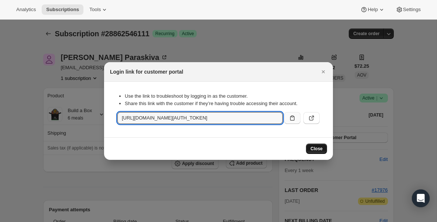 Image resolution: width=437 pixels, height=222 pixels. Describe the element at coordinates (99, 10) in the screenshot. I see `button: Tools` at that location.